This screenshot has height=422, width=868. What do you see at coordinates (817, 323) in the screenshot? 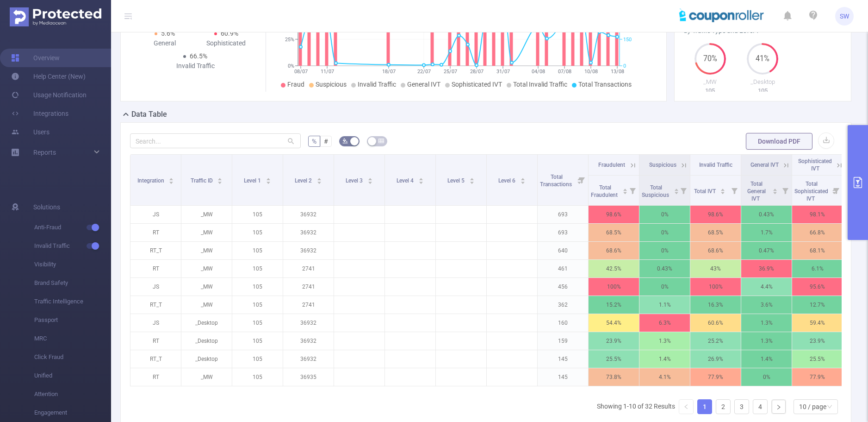
I see `p: 59.4%` at bounding box center [817, 323].